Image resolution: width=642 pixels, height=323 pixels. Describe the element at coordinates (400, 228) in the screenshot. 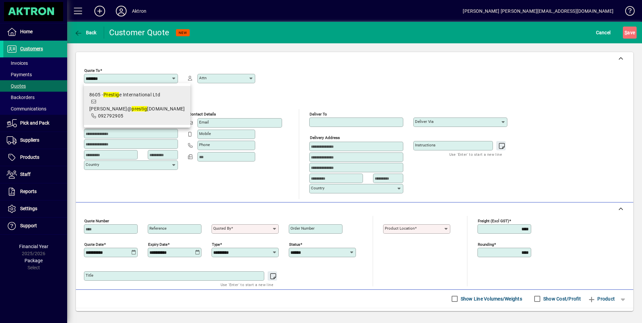

I see `mat-label: Product location` at that location.